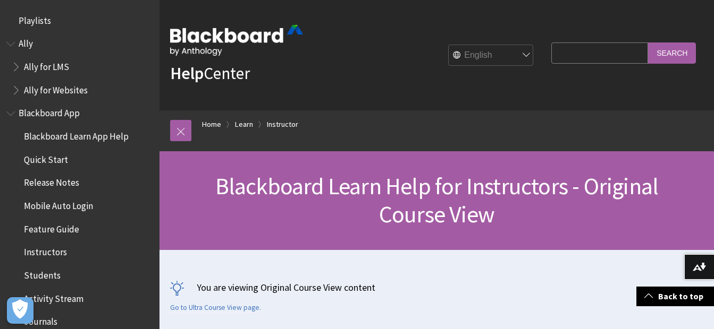 This screenshot has width=714, height=329. What do you see at coordinates (20, 311) in the screenshot?
I see `button: Open Preferences` at bounding box center [20, 311].